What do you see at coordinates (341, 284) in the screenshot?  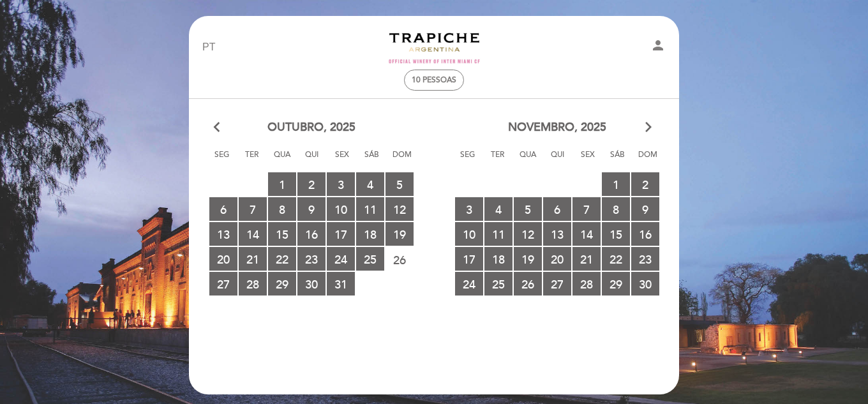 I see `span: 31` at bounding box center [341, 284].